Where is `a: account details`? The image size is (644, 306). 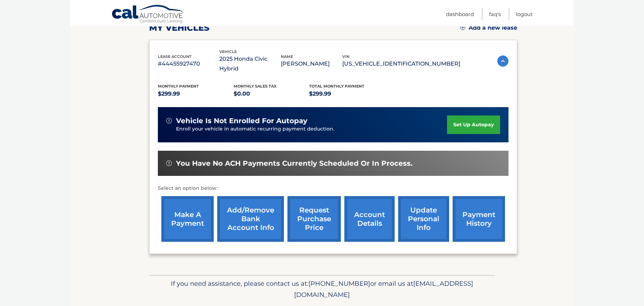 a: account details is located at coordinates (370, 219).